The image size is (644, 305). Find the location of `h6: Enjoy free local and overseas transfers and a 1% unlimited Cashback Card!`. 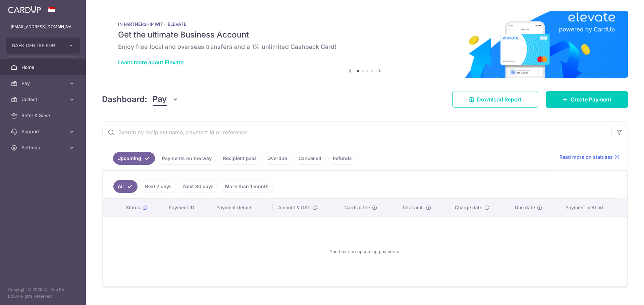

h6: Enjoy free local and overseas transfers and a 1% unlimited Cashback Card! is located at coordinates (364, 47).